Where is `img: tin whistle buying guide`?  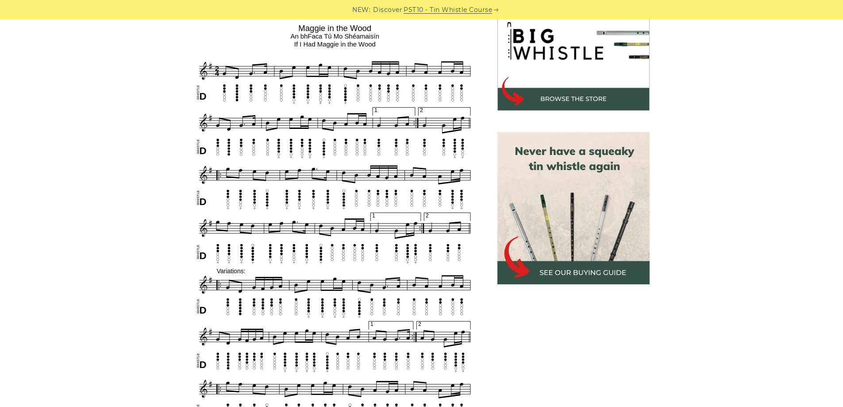 img: tin whistle buying guide is located at coordinates (573, 208).